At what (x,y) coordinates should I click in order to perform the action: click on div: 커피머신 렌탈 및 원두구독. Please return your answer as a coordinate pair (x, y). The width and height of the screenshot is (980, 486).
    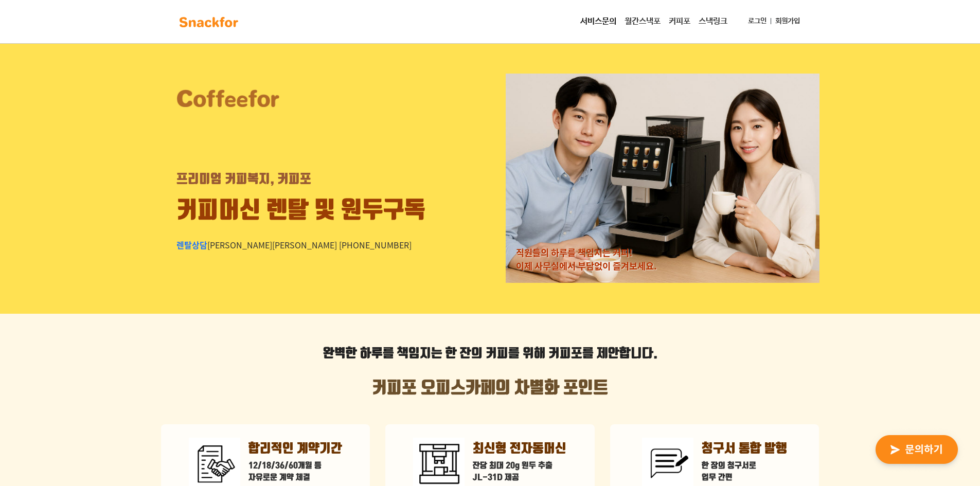
    Looking at the image, I should click on (301, 211).